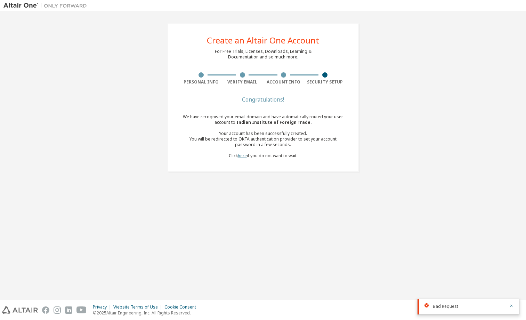 This screenshot has height=320, width=526. What do you see at coordinates (103, 307) in the screenshot?
I see `div: Privacy` at bounding box center [103, 307].